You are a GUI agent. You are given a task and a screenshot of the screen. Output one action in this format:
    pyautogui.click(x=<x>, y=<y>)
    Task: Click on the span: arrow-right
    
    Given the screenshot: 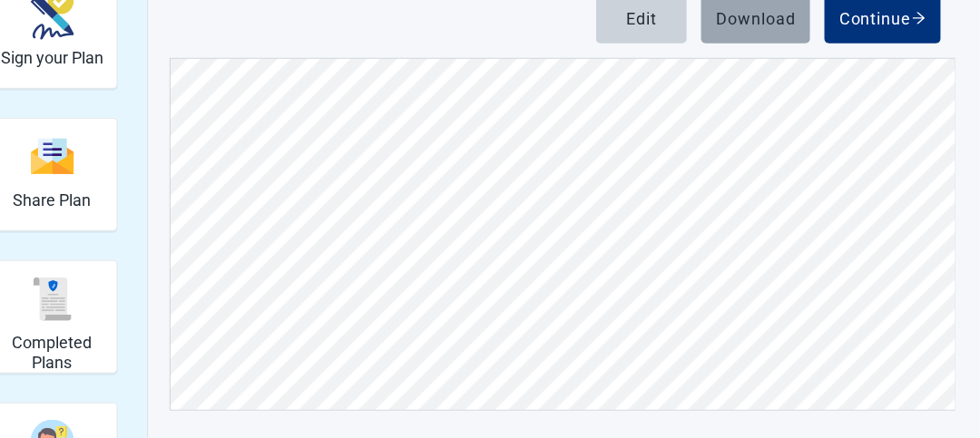 What is the action you would take?
    pyautogui.click(x=919, y=18)
    